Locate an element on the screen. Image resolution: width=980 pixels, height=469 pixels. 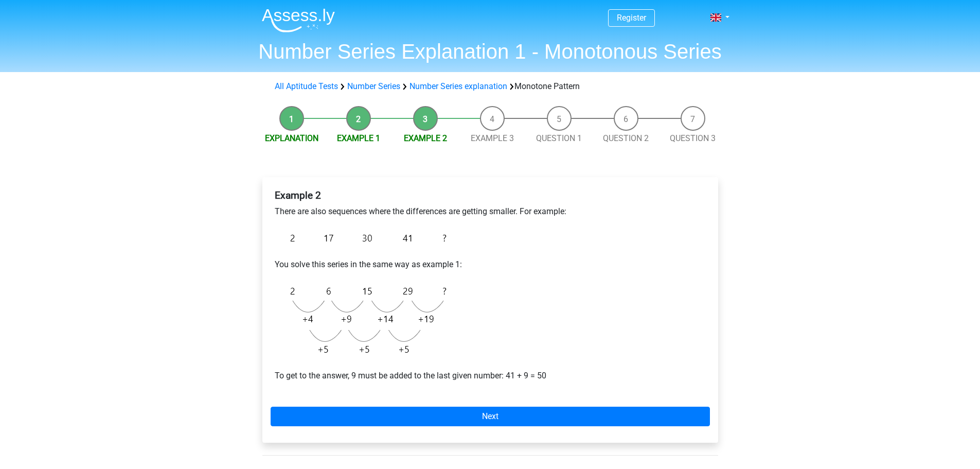
a: Question 3 is located at coordinates (693, 138).